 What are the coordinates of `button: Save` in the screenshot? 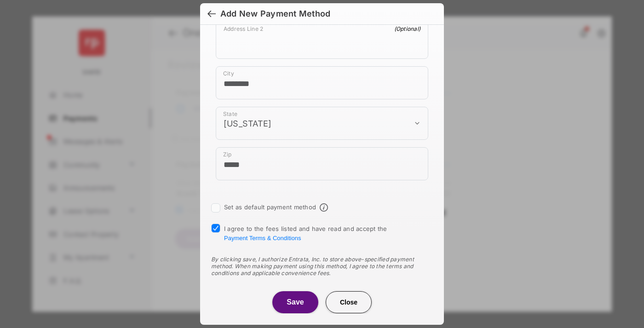 It's located at (295, 302).